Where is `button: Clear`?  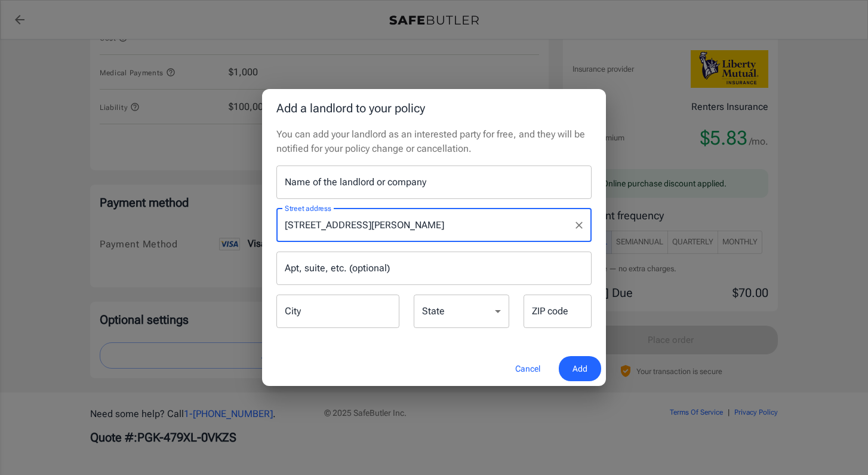 button: Clear is located at coordinates (579, 225).